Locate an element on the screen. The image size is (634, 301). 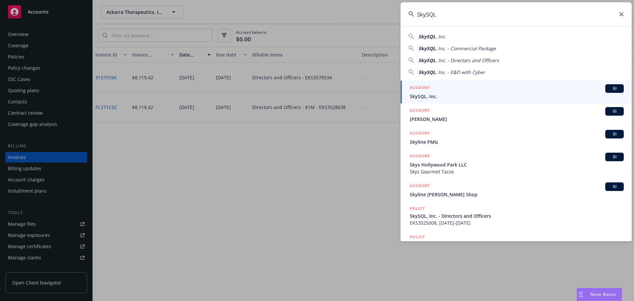
span: , Inc. - Directors and Officers is located at coordinates (468, 60).